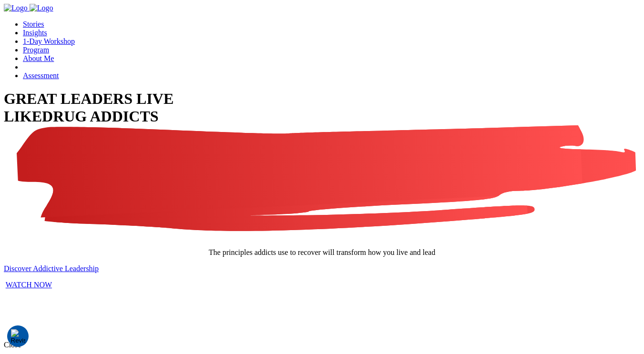 The height and width of the screenshot is (354, 644). What do you see at coordinates (51, 268) in the screenshot?
I see `a: Discover Addictive Leadership` at bounding box center [51, 268].